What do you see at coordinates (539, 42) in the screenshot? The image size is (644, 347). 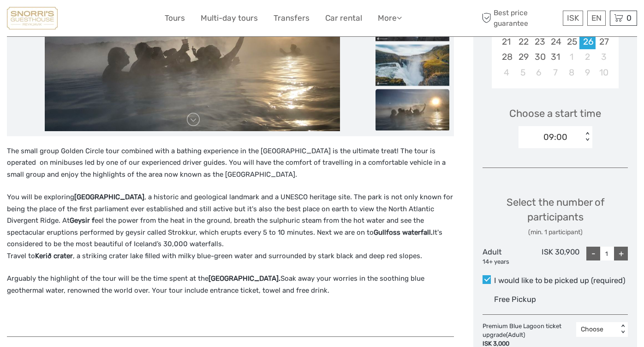 I see `div: Choose Tuesday, December 23rd, 2025` at bounding box center [539, 42].